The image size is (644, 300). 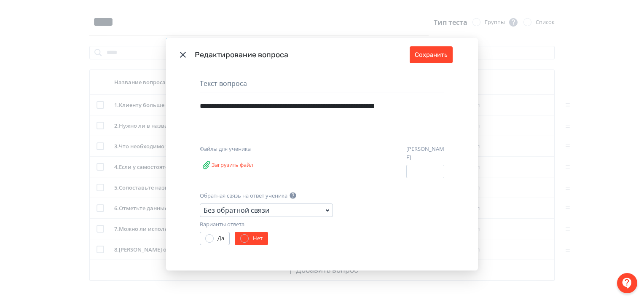 I want to click on label: Обратная связь на ответ ученика, so click(x=243, y=196).